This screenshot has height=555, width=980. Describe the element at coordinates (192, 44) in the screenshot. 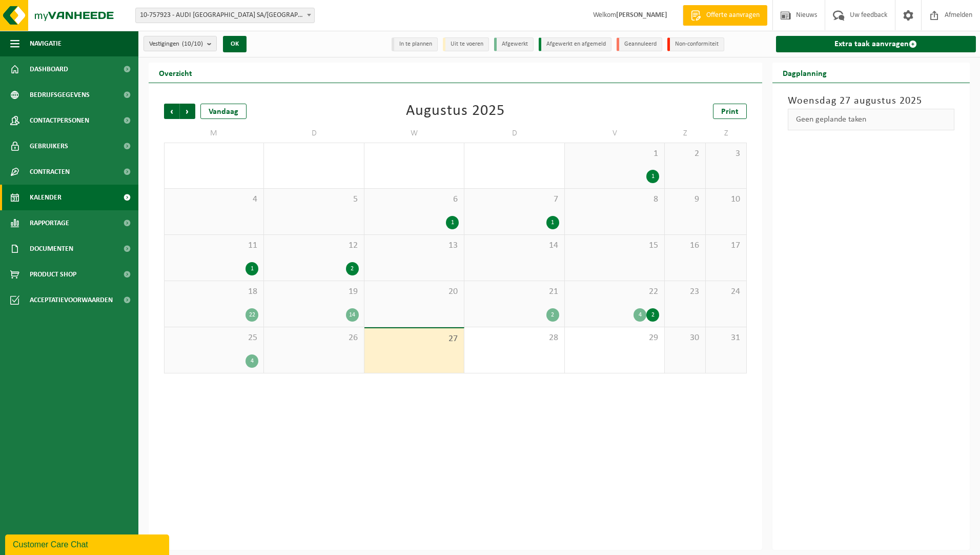

I see `count: (10/10)` at that location.